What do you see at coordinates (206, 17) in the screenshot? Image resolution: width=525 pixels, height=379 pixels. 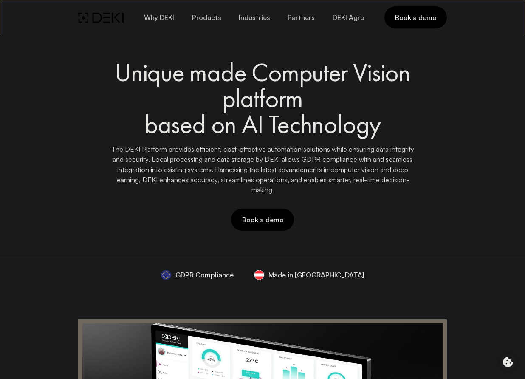 I see `button: Products` at bounding box center [206, 17].